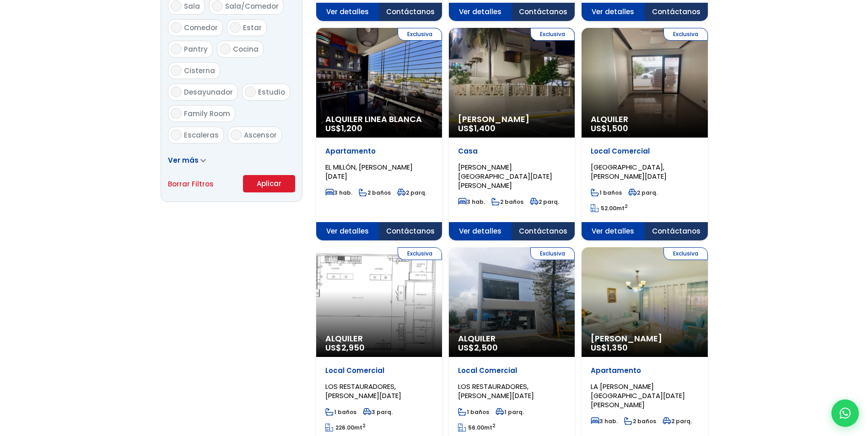 The width and height of the screenshot is (868, 436). What do you see at coordinates (476, 428) in the screenshot?
I see `span: 56.00` at bounding box center [476, 428].